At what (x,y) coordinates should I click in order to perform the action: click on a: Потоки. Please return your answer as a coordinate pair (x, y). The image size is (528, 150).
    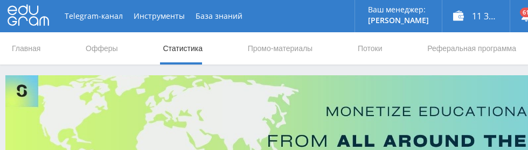
    Looking at the image, I should click on (370, 49).